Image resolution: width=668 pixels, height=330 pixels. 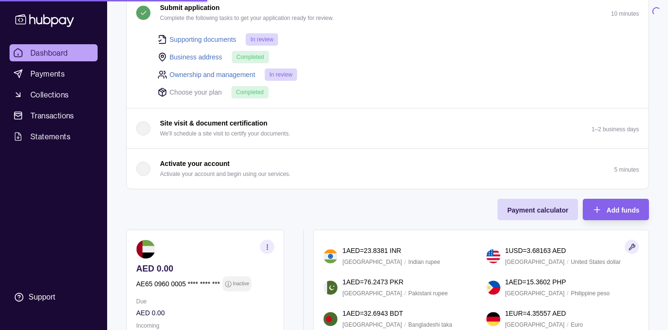 I want to click on p: Inactive, so click(x=241, y=284).